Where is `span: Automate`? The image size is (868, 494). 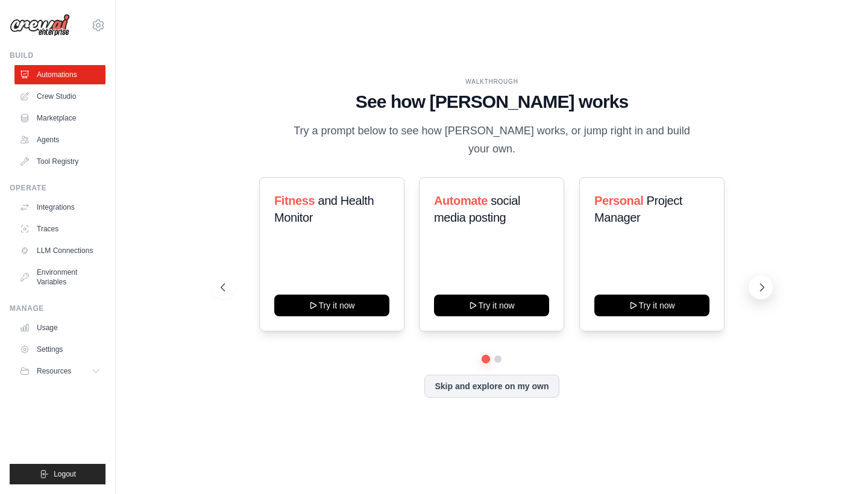
span: Automate is located at coordinates (461, 200).